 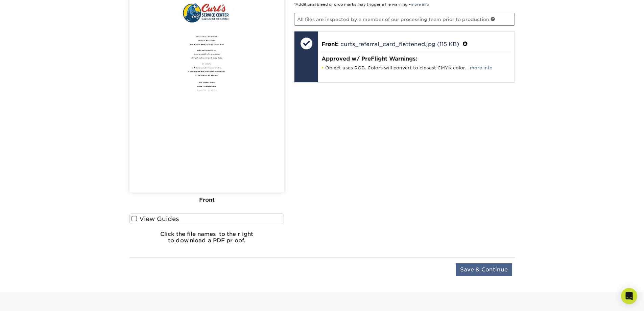 What do you see at coordinates (629, 296) in the screenshot?
I see `div: Open Intercom Messenger` at bounding box center [629, 296].